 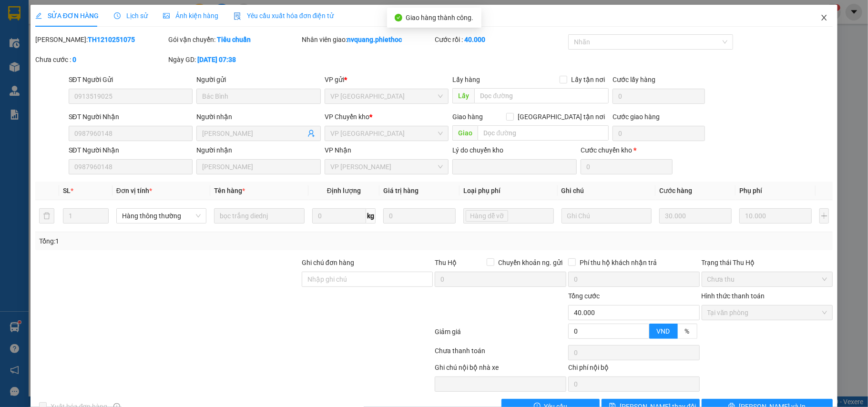 I want to click on div: SĐT Người Gửi, so click(x=131, y=80).